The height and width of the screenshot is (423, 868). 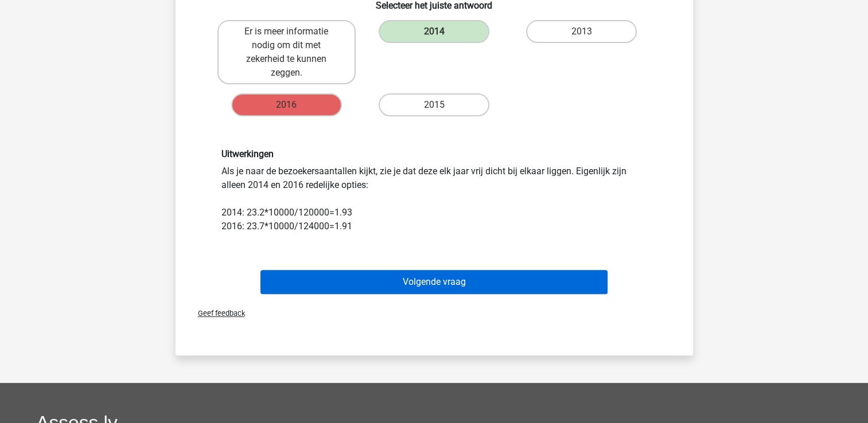 I want to click on label: 2016, so click(x=286, y=105).